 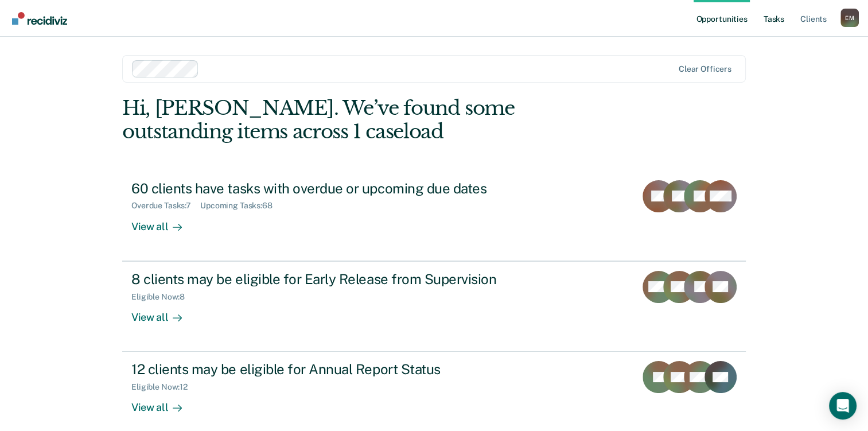 What do you see at coordinates (164, 387) in the screenshot?
I see `div: Eligible Now : 12` at bounding box center [164, 387].